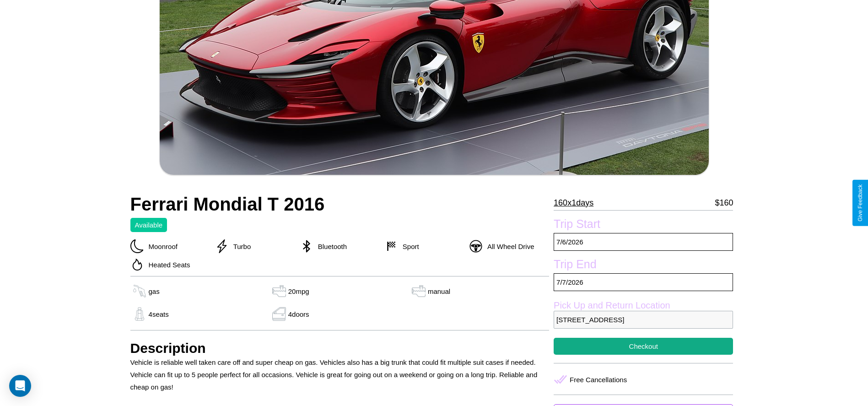 This screenshot has height=406, width=868. Describe the element at coordinates (643, 225) in the screenshot. I see `label: Trip Start` at that location.